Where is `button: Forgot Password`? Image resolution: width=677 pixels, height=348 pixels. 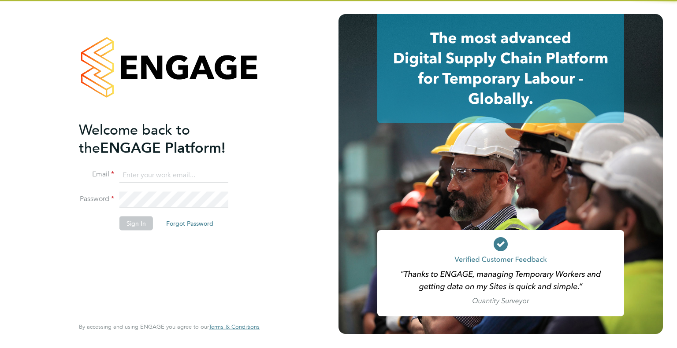 button: Forgot Password is located at coordinates (189, 224).